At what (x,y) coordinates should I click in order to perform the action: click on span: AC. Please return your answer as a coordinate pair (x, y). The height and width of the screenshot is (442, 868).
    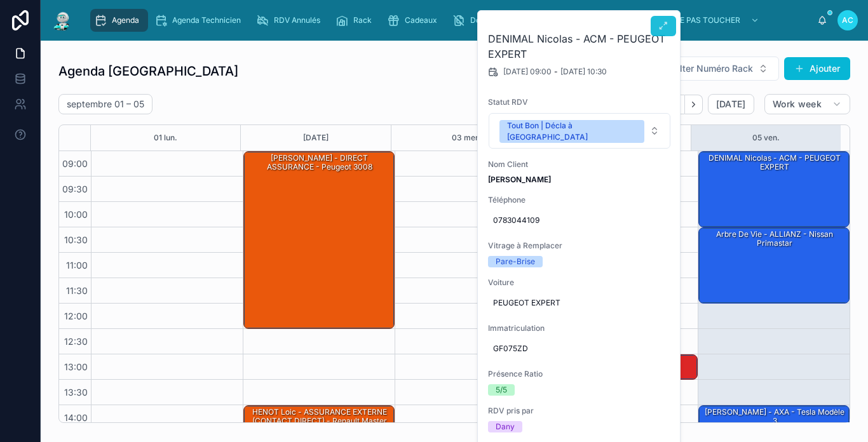
    Looking at the image, I should click on (848, 20).